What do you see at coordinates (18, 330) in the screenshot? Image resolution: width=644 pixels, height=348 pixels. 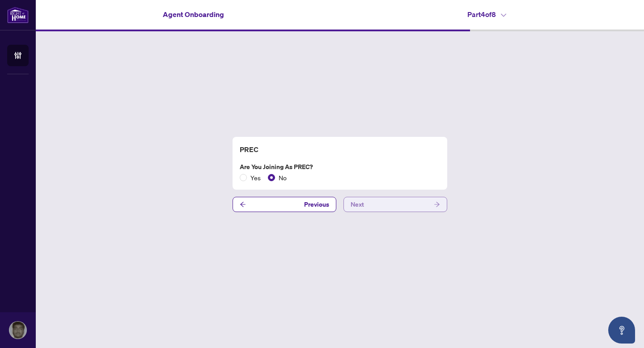 I see `img: Profile Icon` at bounding box center [18, 330].